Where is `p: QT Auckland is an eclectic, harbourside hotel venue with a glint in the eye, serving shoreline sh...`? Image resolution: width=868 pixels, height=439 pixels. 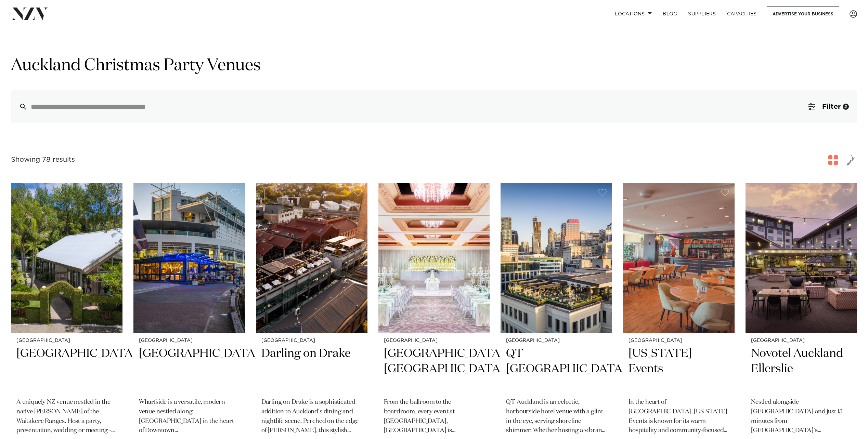
p: QT Auckland is an eclectic, harbourside hotel venue with a glint in the eye, serving shoreline sh... is located at coordinates (557, 417).